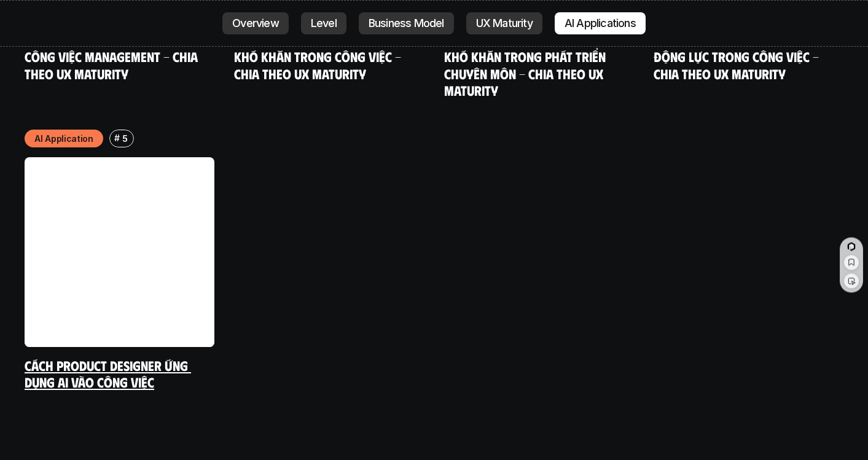 Image resolution: width=868 pixels, height=460 pixels. I want to click on a: Overview, so click(256, 24).